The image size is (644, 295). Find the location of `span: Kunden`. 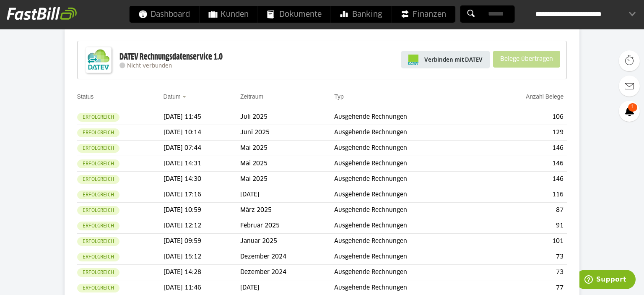

span: Kunden is located at coordinates (228, 14).